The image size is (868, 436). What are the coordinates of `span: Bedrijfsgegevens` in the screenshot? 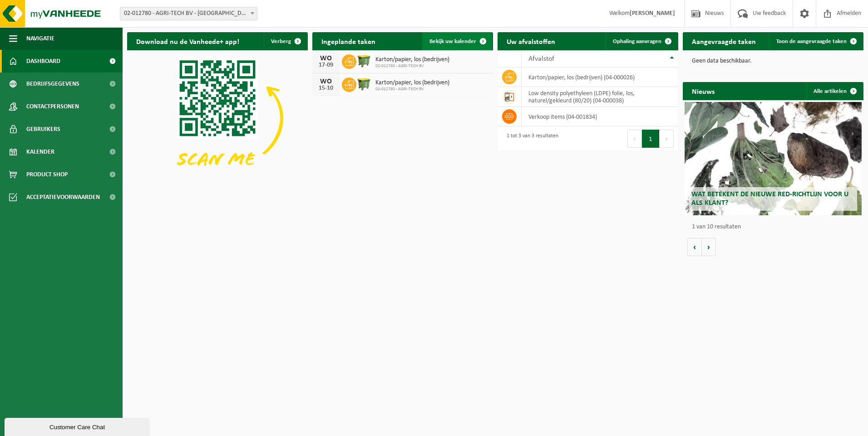 It's located at (52, 84).